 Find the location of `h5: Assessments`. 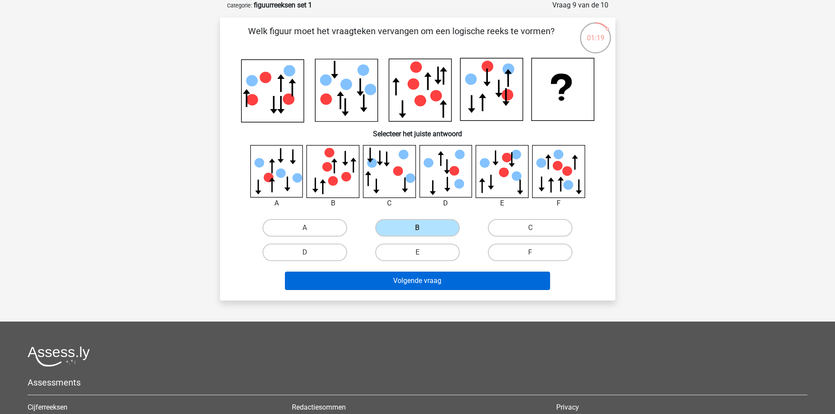

h5: Assessments is located at coordinates (418, 383).